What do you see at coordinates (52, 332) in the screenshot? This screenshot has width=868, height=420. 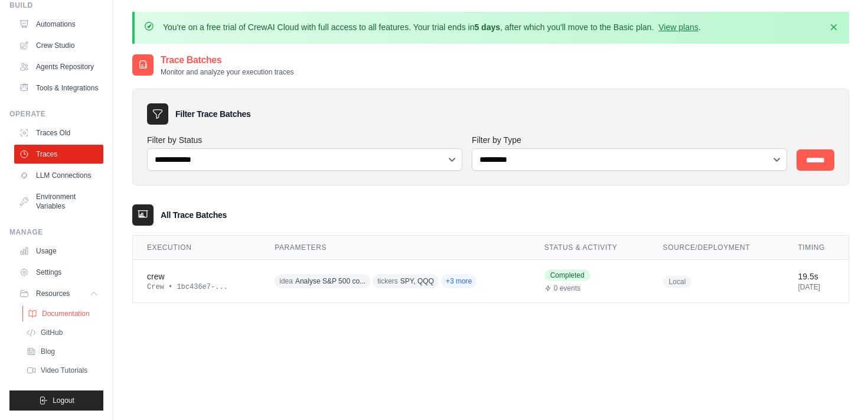 I see `span: GitHub` at bounding box center [52, 332].